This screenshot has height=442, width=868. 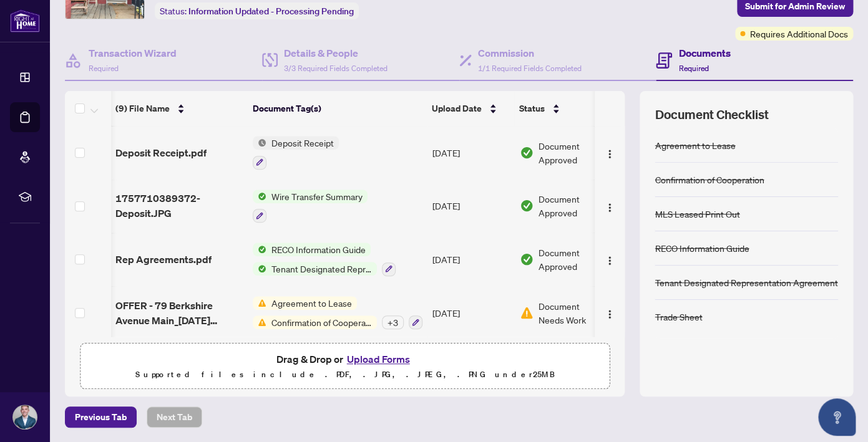 I want to click on span: Upload Date, so click(x=457, y=109).